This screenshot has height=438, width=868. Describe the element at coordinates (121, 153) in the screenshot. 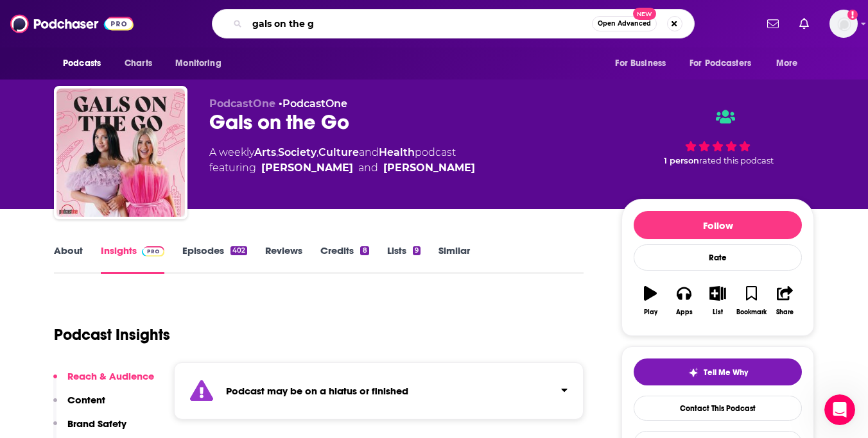

I see `img: Gals on the Go` at that location.